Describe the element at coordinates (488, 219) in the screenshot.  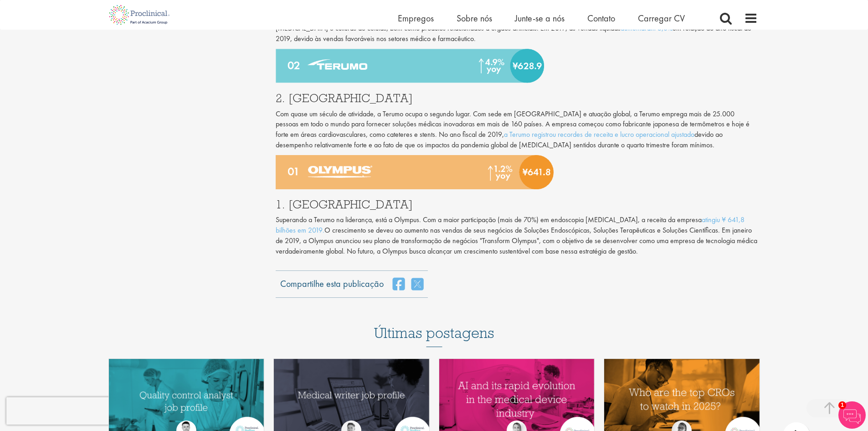
I see `font: Superando a Terumo na liderança, está a Olympus. Com a maior participação (mais de 70%) em endosc...` at that location.